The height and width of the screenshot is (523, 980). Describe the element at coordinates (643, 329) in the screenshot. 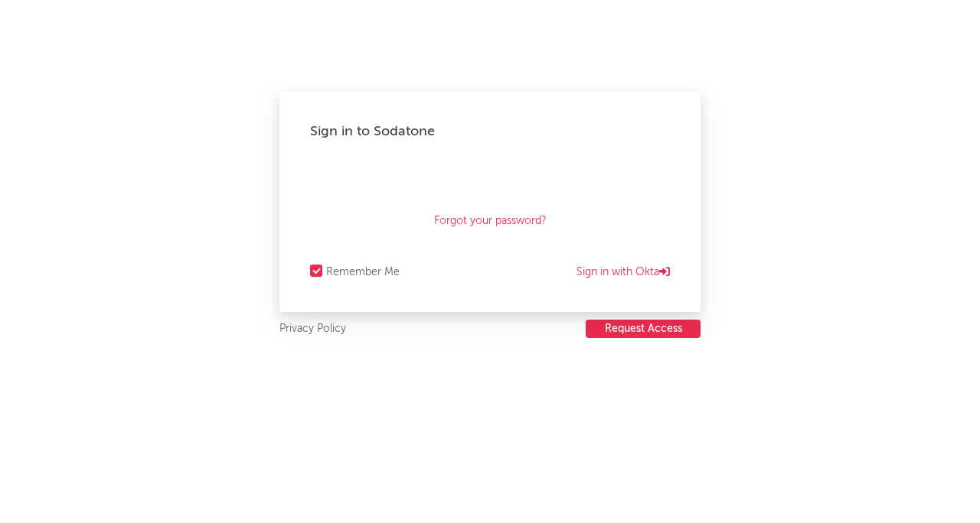

I see `a: Request Access` at that location.